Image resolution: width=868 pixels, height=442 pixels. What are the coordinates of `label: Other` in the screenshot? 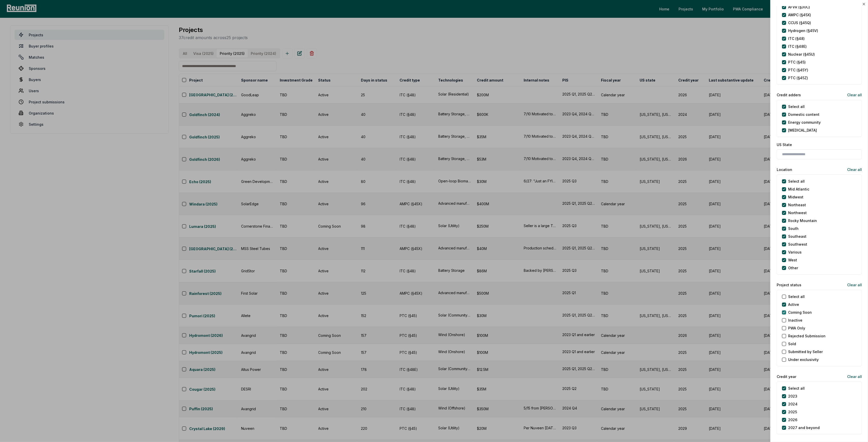 It's located at (793, 267).